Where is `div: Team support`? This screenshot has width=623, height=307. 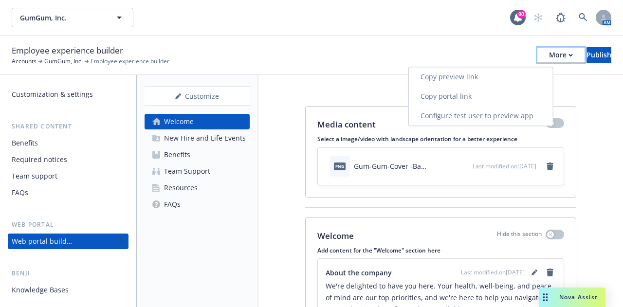
div: Team support is located at coordinates (35, 176).